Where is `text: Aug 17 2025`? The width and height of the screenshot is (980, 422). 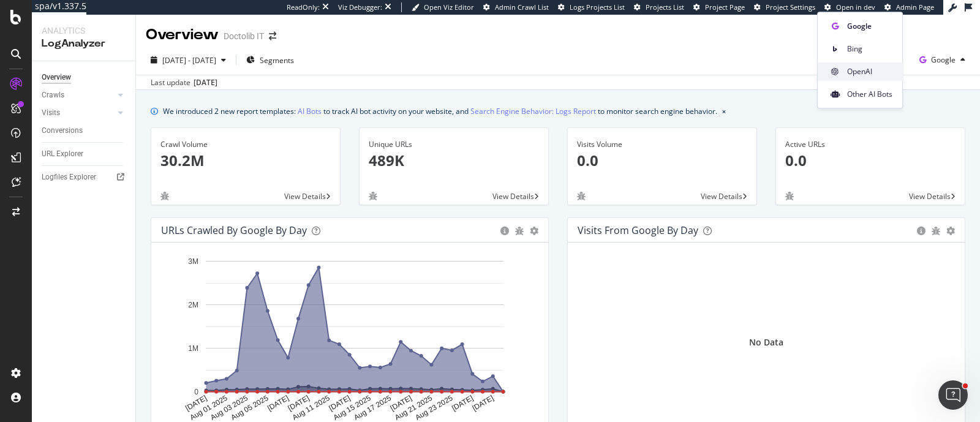 text: Aug 17 2025 is located at coordinates (372, 408).